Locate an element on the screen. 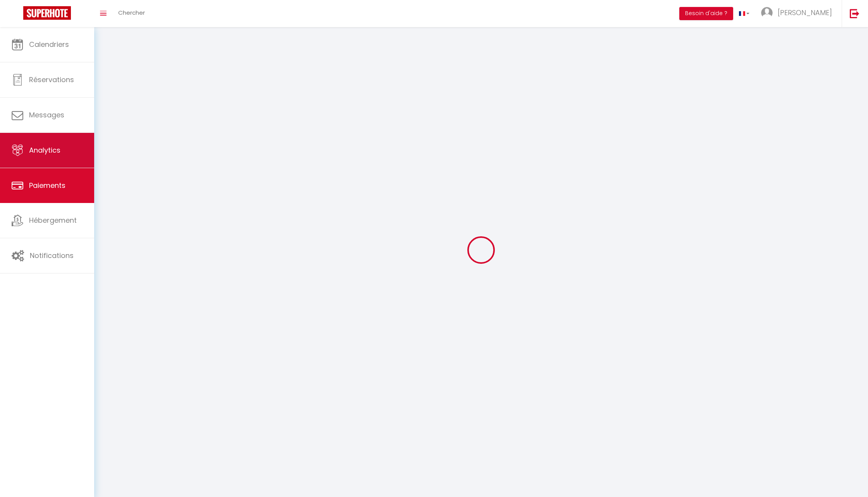 Image resolution: width=868 pixels, height=497 pixels. span: Réservations is located at coordinates (51, 79).